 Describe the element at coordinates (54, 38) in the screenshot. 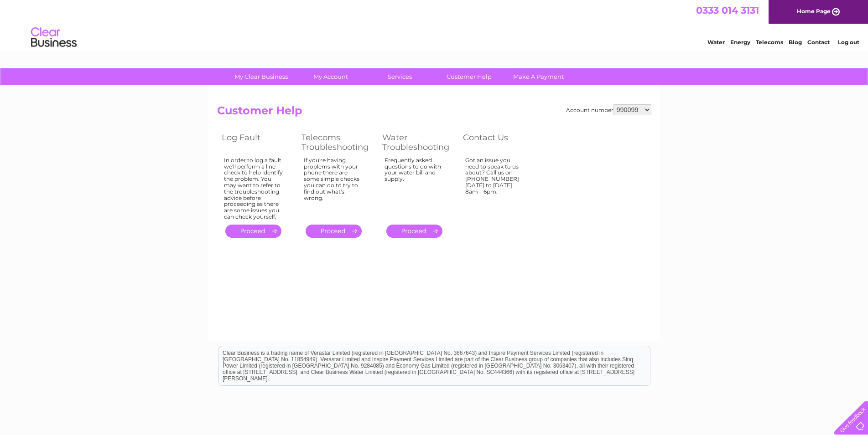

I see `img: logo.png` at that location.